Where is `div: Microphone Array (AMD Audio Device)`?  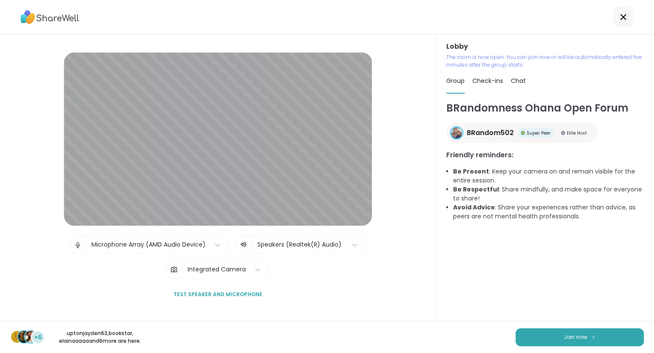 div: Microphone Array (AMD Audio Device) is located at coordinates (148, 245).